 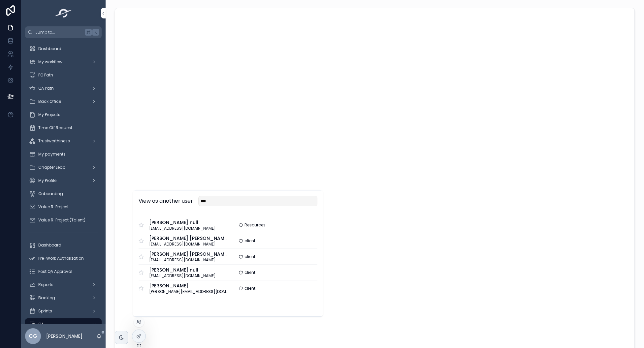 What do you see at coordinates (63, 180) in the screenshot?
I see `a: My Profile` at bounding box center [63, 180].